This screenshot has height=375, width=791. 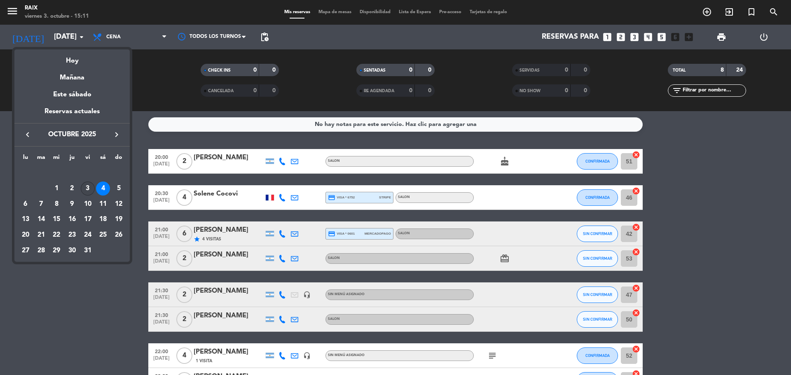 What do you see at coordinates (72, 251) in the screenshot?
I see `td: 30 de octubre de 2025` at bounding box center [72, 251].